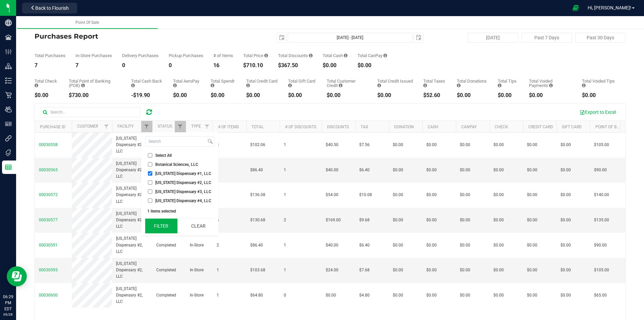 The width and height of the screenshot is (644, 320). What do you see at coordinates (262, 83) in the screenshot?
I see `div: Total Credit Card` at bounding box center [262, 83].